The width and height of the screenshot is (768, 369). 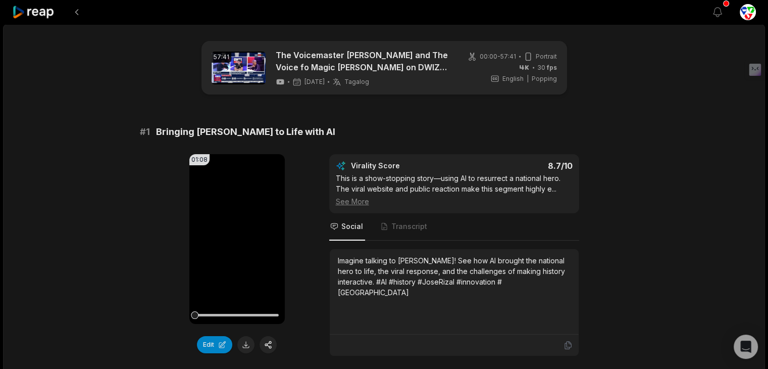 I want to click on span: Social, so click(x=352, y=226).